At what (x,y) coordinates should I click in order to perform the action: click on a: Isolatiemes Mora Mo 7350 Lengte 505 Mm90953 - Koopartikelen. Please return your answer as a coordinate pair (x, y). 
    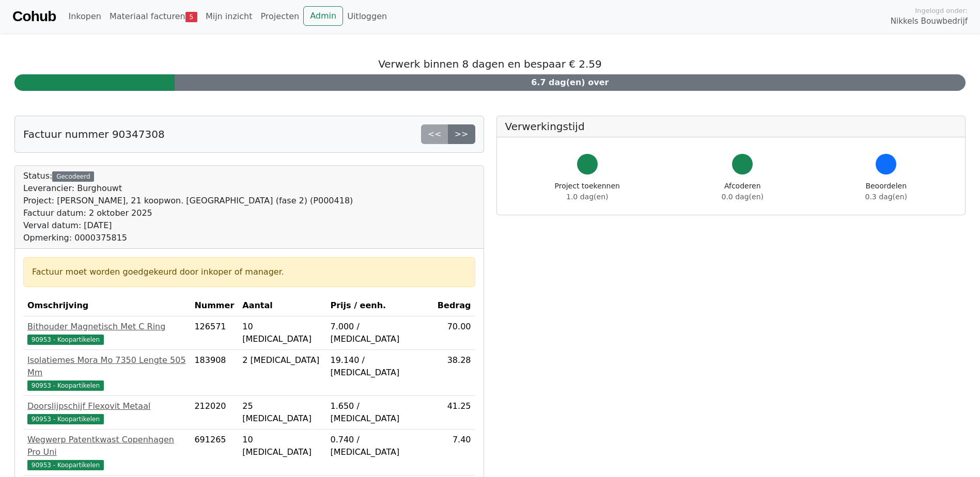
    Looking at the image, I should click on (106, 373).